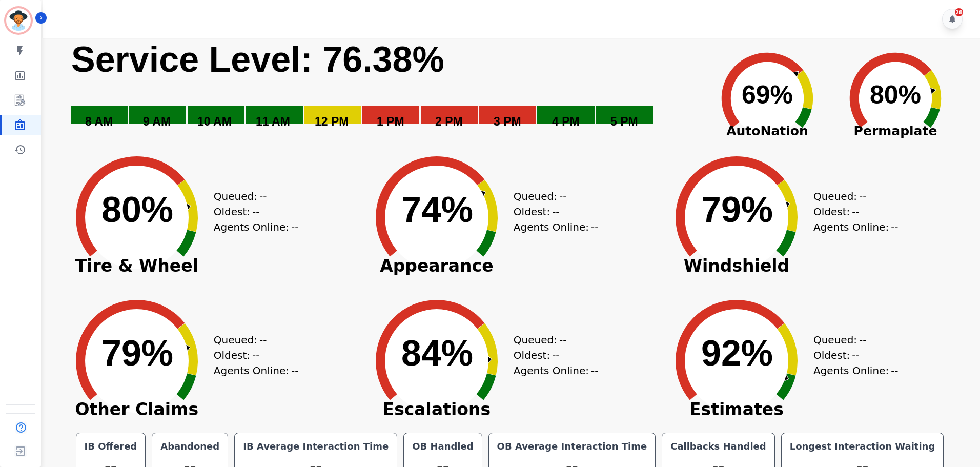  What do you see at coordinates (737, 410) in the screenshot?
I see `span: Estimates` at bounding box center [737, 410].